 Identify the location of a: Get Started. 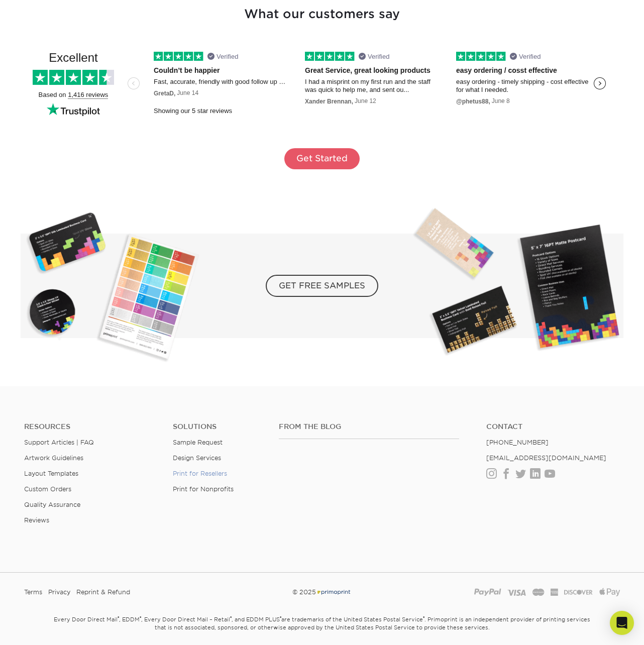
(322, 159).